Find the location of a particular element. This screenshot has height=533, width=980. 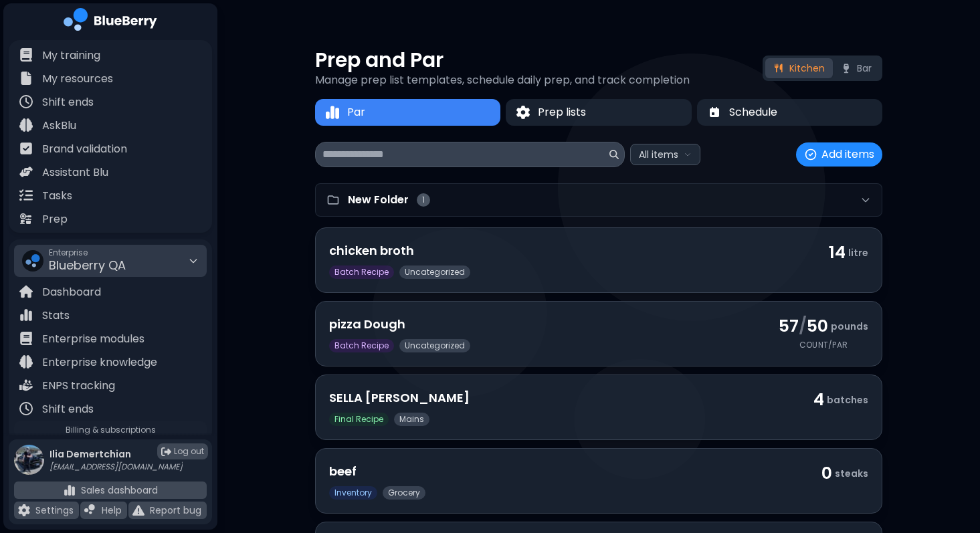

p: Assistant Blu is located at coordinates (75, 173).